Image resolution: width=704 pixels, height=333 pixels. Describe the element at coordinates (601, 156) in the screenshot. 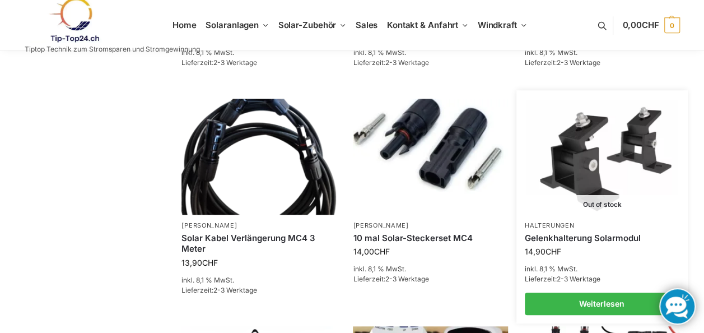

I see `img: Gelenkhalterung Solarmodul` at that location.